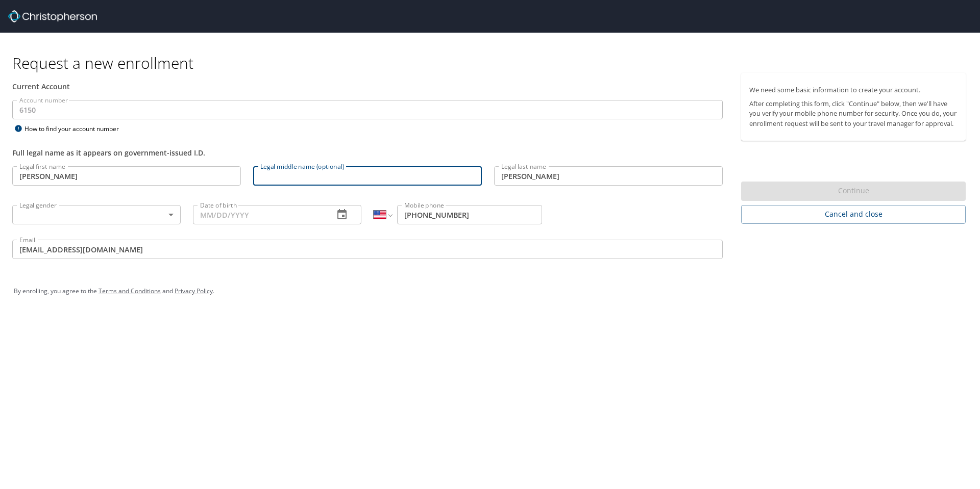 This screenshot has height=489, width=980. Describe the element at coordinates (493, 62) in the screenshot. I see `h1: Request a new enrollment` at that location.